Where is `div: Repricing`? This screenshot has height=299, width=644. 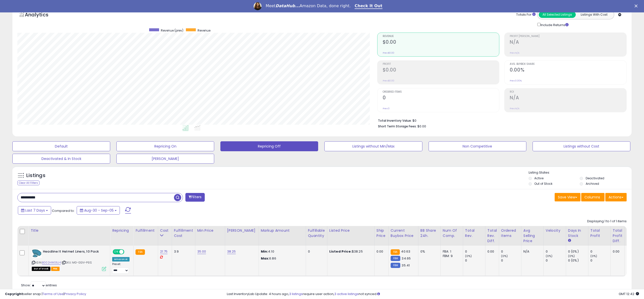 div: Repricing is located at coordinates (122, 230).